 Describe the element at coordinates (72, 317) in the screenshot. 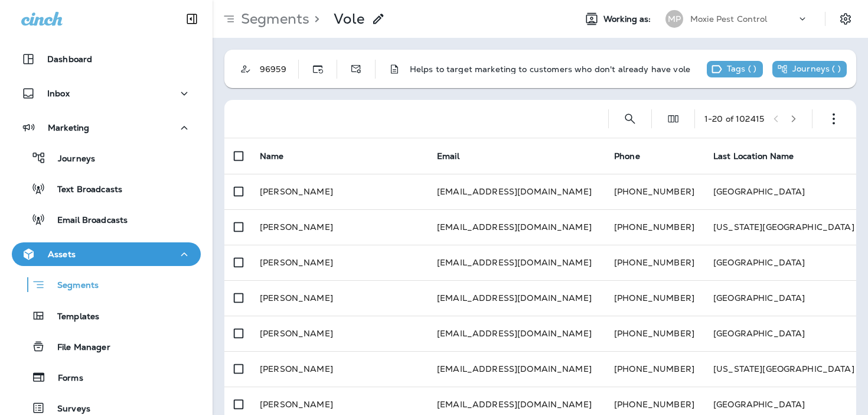

I see `p: Templates` at that location.